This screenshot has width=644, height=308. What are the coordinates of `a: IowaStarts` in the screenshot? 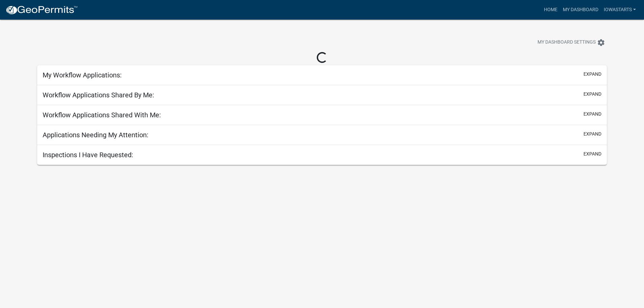 It's located at (620, 10).